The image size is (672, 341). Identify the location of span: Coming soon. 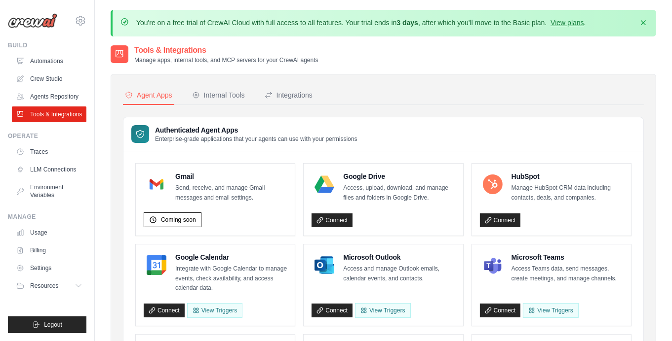
(178, 220).